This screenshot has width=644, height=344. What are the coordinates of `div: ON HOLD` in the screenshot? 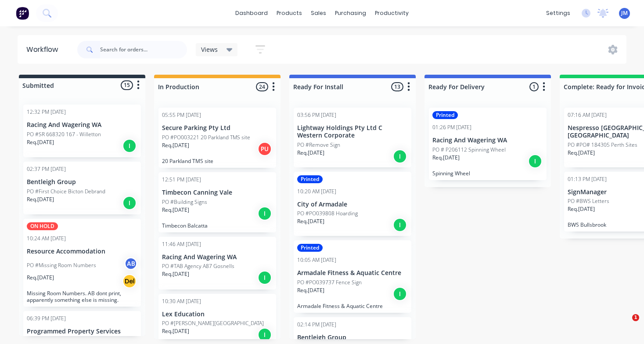 It's located at (42, 227).